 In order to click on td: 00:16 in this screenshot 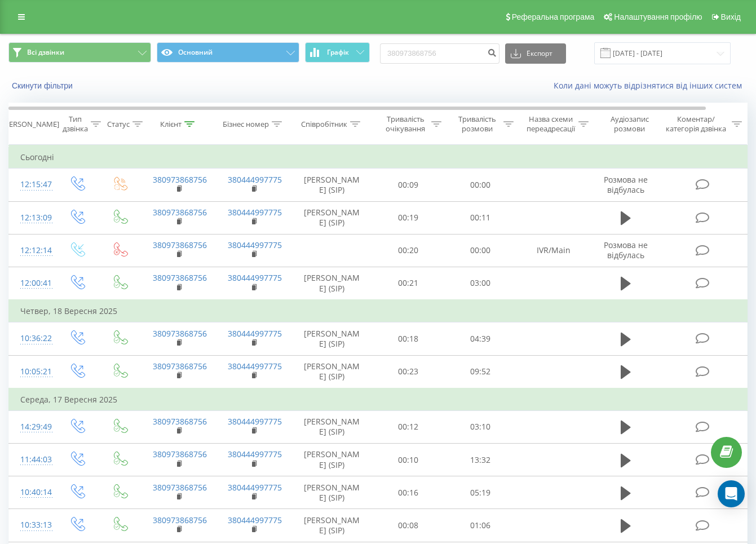, I will do `click(409, 493)`.